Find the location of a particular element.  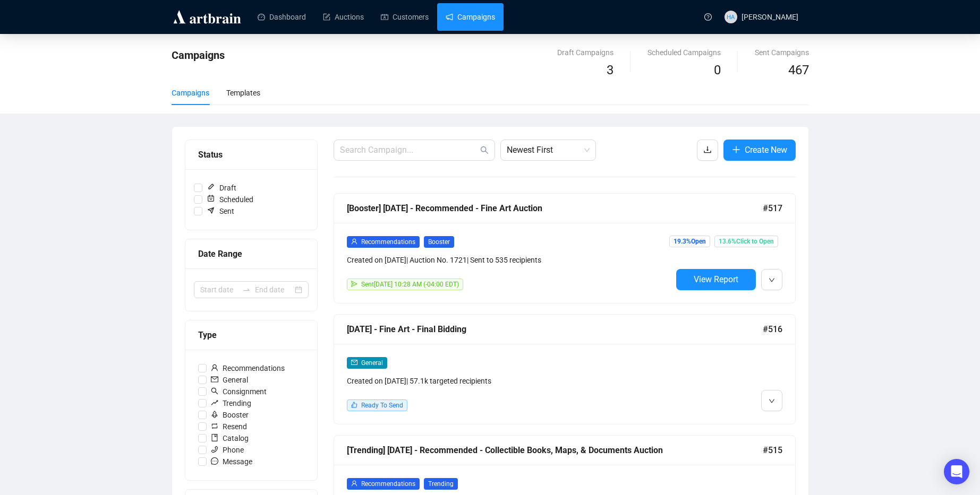

div: Sent Campaigns is located at coordinates (781, 53).